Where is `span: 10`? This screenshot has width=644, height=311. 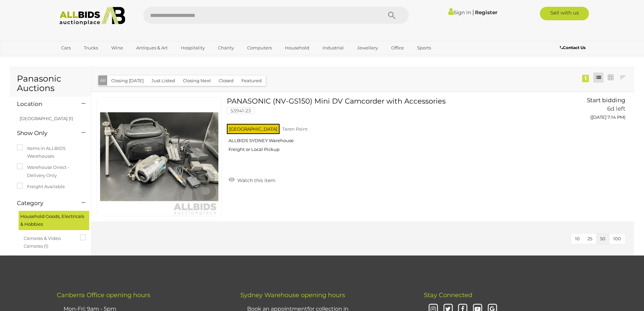 span: 10 is located at coordinates (578, 239).